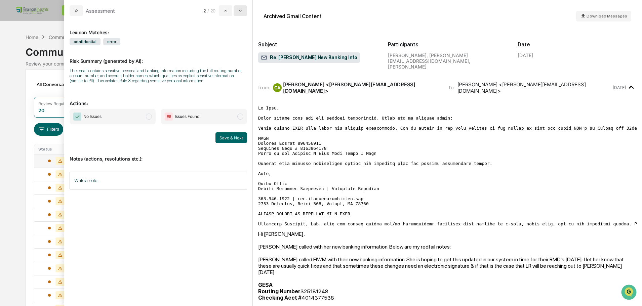 Image resolution: width=642 pixels, height=306 pixels. What do you see at coordinates (452, 87) in the screenshot?
I see `span: to:` at bounding box center [452, 87].